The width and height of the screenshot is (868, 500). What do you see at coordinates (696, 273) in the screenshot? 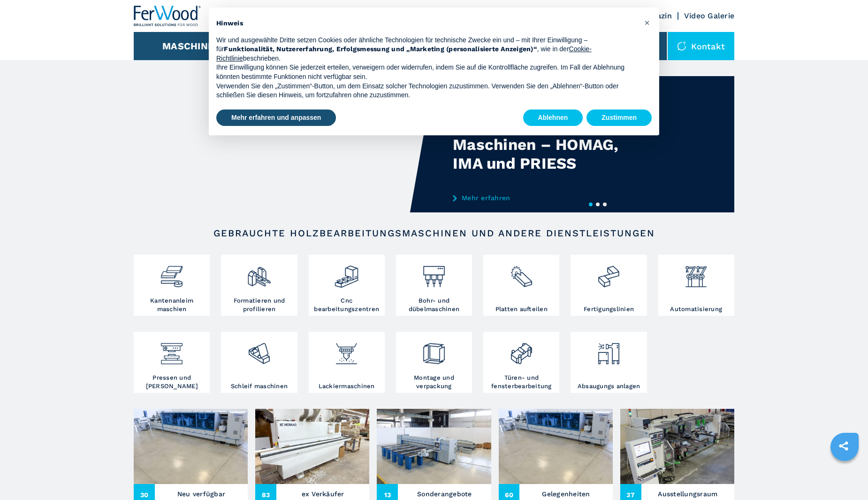
I see `img: automazione.png` at bounding box center [696, 273].